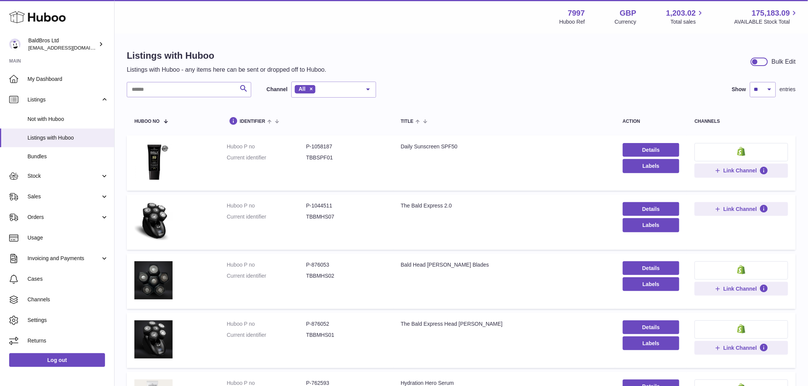 This screenshot has height=386, width=808. I want to click on img: Bald Head Shaver Blades, so click(153, 280).